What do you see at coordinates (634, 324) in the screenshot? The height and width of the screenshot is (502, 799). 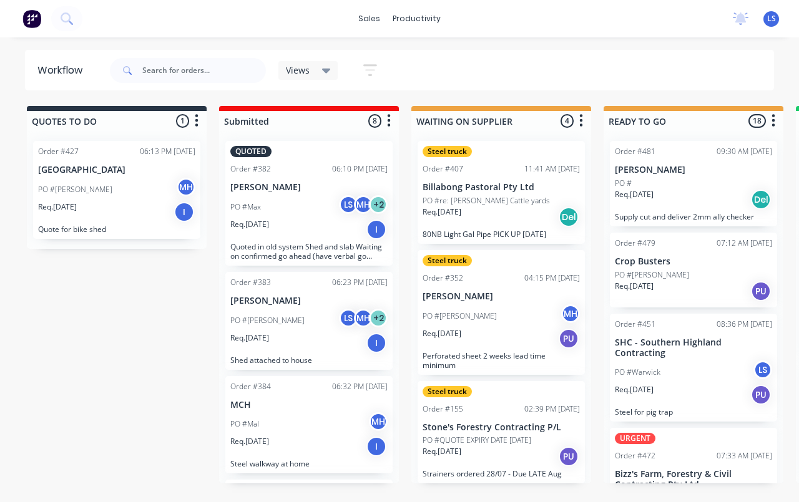 I see `div: Order #451` at bounding box center [634, 324].